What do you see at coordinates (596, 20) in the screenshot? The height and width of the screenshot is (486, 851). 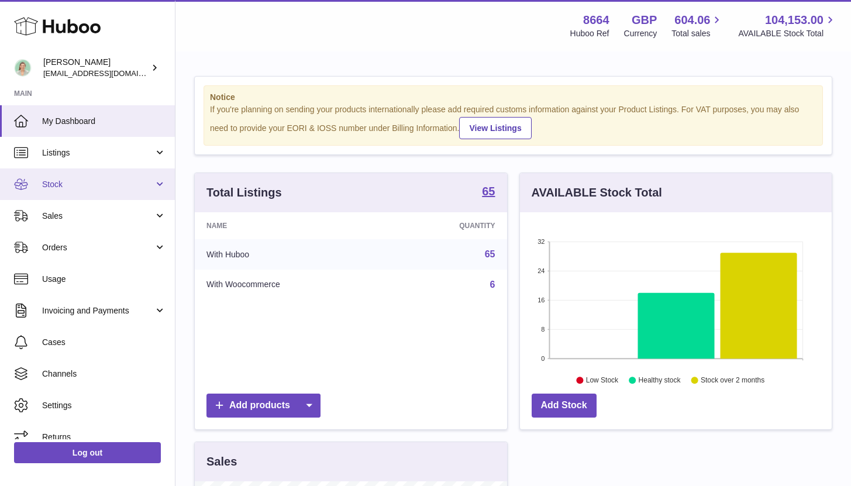 I see `strong: 8664` at bounding box center [596, 20].